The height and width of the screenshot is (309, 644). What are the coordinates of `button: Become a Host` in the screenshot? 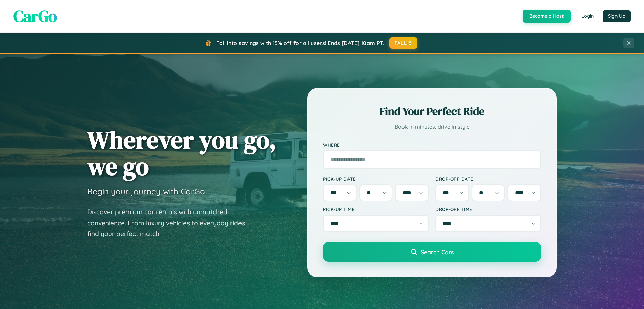 It's located at (546, 16).